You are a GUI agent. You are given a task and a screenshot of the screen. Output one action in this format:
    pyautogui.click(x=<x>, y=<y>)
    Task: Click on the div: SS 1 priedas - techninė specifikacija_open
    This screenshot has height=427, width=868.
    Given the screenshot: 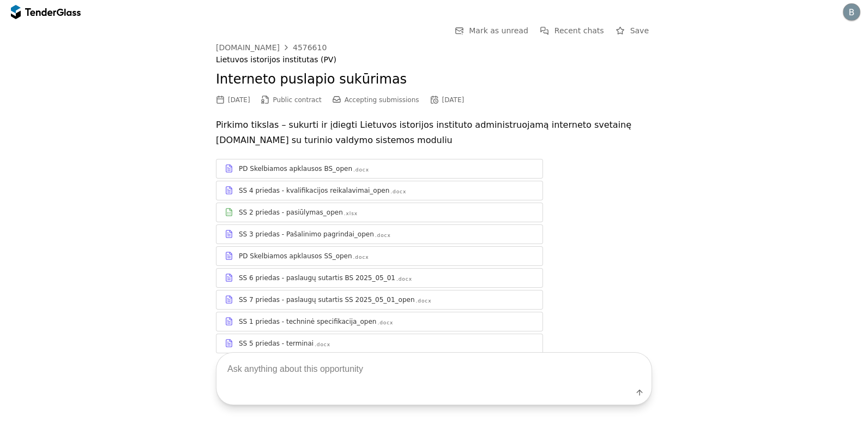 What is the action you would take?
    pyautogui.click(x=308, y=321)
    